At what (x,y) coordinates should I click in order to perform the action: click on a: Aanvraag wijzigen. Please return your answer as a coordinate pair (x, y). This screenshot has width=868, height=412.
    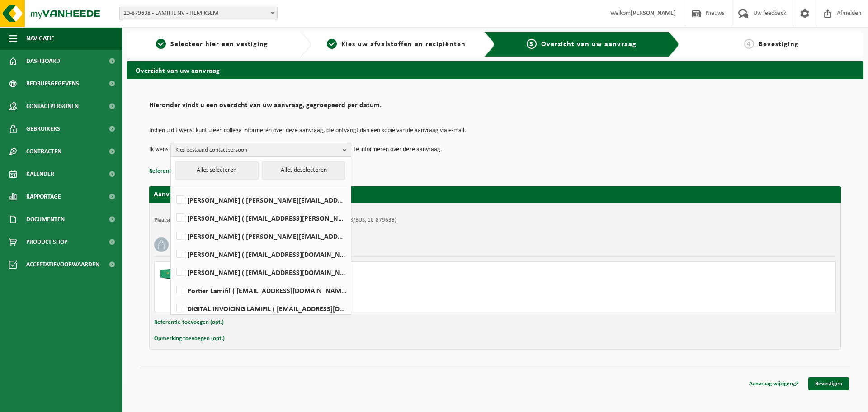
    Looking at the image, I should click on (774, 384).